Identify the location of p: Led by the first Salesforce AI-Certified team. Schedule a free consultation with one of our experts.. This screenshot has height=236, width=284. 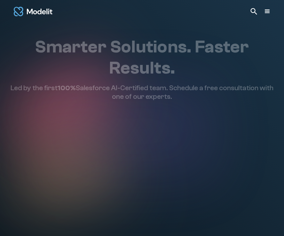
(142, 92).